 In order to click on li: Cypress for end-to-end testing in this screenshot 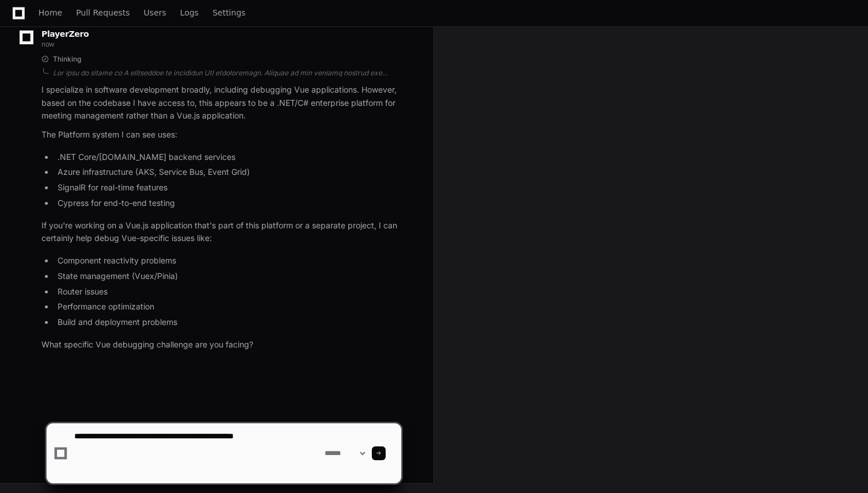, I will do `click(228, 203)`.